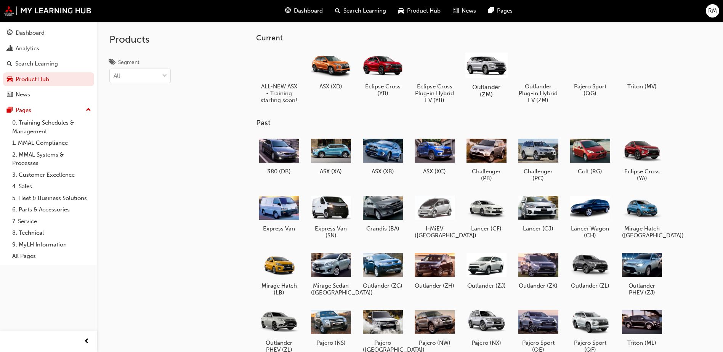  What do you see at coordinates (435, 93) in the screenshot?
I see `h5: Eclipse Cross Plug-in Hybrid EV (YB)` at bounding box center [435, 93].